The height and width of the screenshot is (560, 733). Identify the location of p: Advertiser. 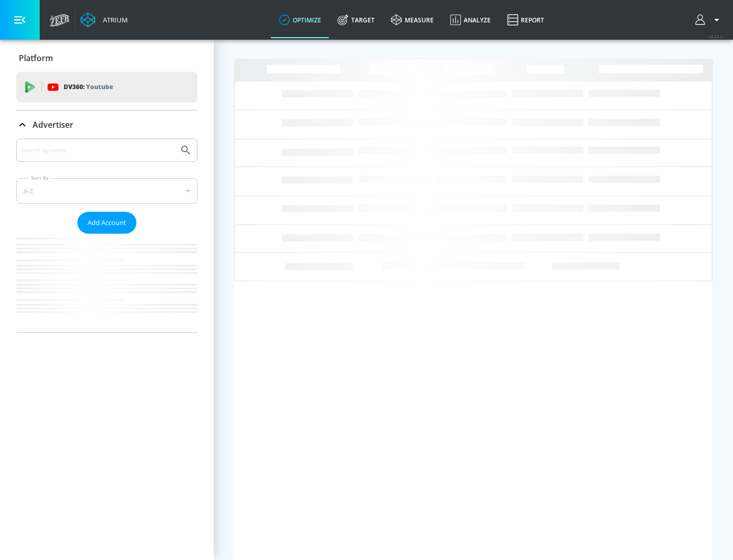
(53, 125).